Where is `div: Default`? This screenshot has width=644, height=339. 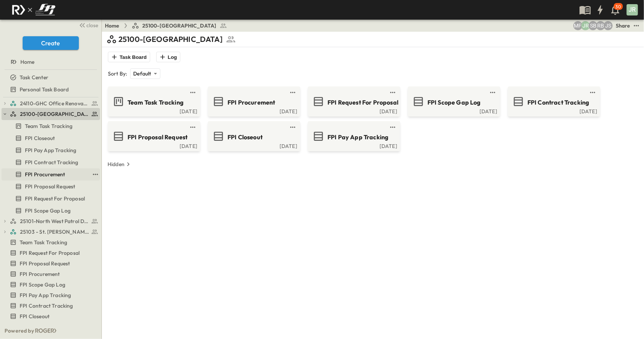 div: Default is located at coordinates (145, 73).